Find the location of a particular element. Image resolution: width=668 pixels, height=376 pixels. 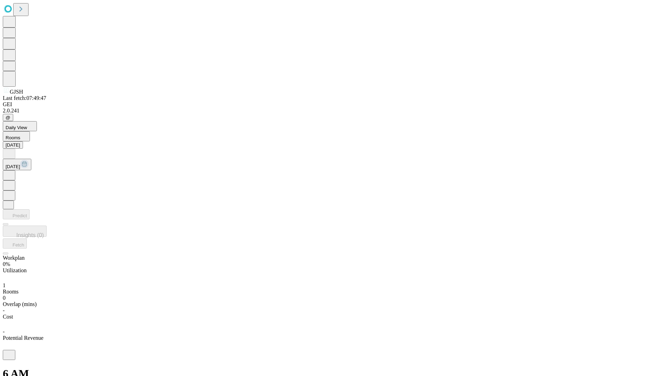

span: Utilization is located at coordinates (15, 270).